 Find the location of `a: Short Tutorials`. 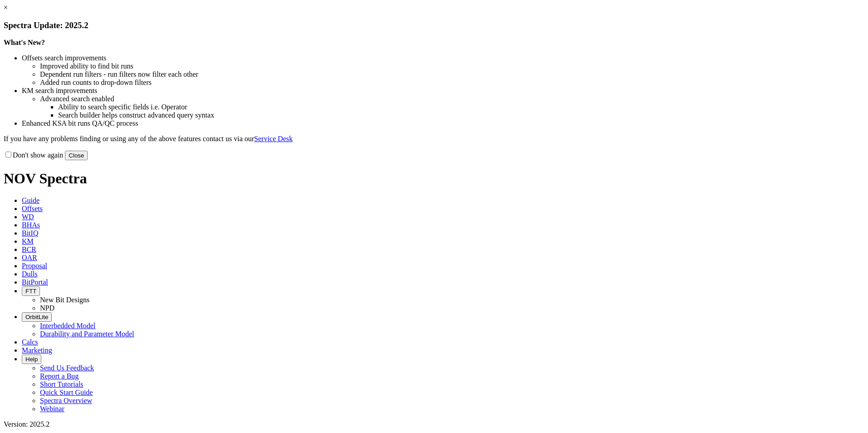

a: Short Tutorials is located at coordinates (62, 384).